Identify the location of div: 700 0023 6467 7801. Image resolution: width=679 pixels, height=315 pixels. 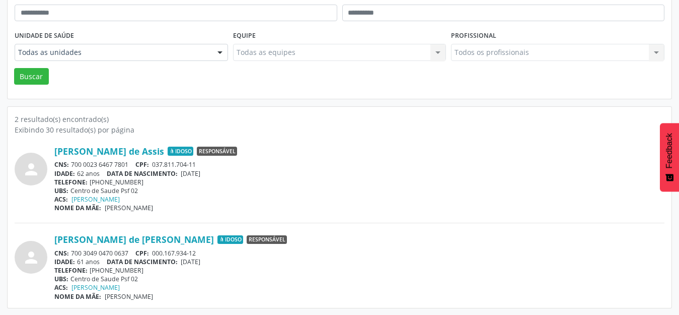
(359, 164).